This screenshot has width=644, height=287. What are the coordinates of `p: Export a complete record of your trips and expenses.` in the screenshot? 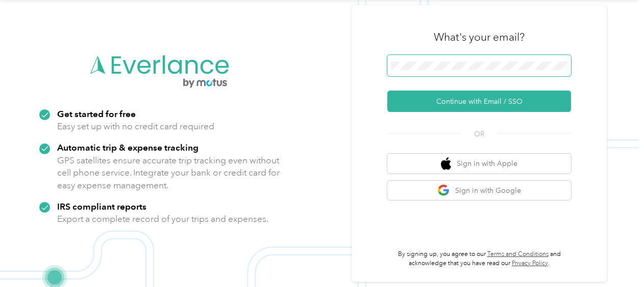 It's located at (163, 219).